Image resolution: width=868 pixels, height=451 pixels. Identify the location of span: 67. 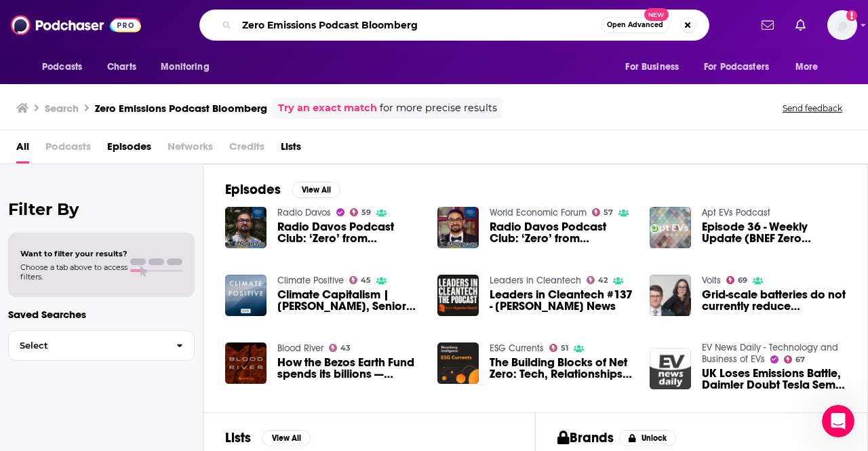
(800, 360).